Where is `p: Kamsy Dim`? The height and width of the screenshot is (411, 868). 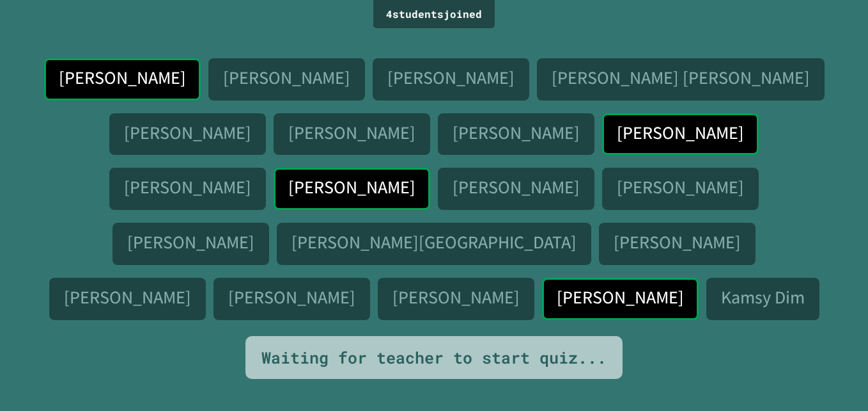
p: Kamsy Dim is located at coordinates (762, 297).